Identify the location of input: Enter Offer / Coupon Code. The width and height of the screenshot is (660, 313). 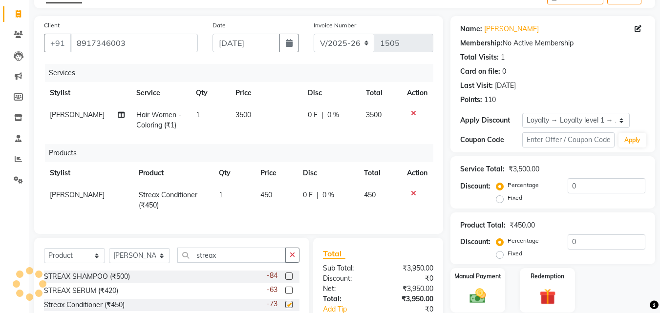
(568, 140).